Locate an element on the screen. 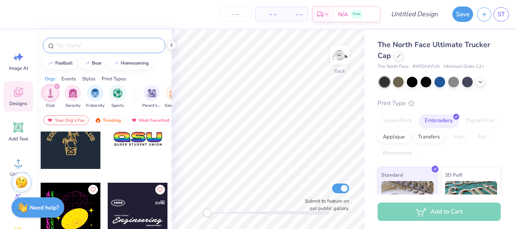 Image resolution: width=517 pixels, height=229 pixels. label: Submit to feature on our public gallery. is located at coordinates (325, 205).